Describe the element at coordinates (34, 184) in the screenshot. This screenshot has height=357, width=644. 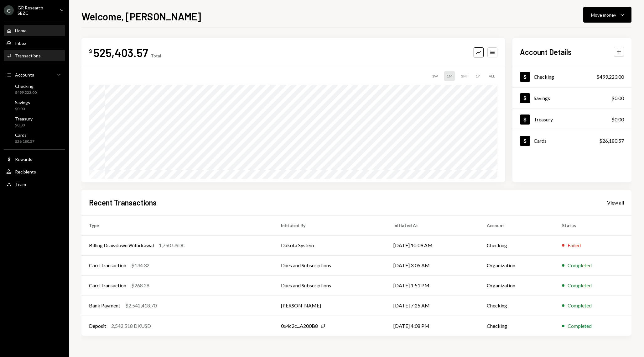
I see `a: Team` at that location.